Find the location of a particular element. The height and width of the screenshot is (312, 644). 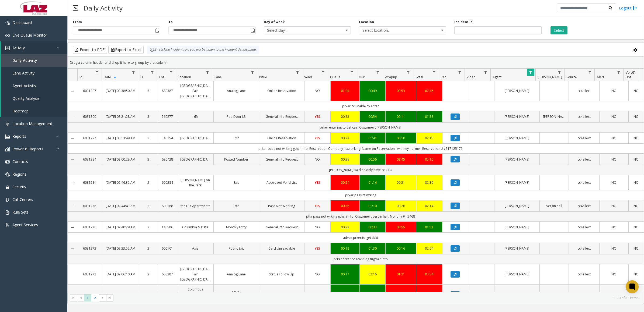

a: 620428 is located at coordinates (168, 159).